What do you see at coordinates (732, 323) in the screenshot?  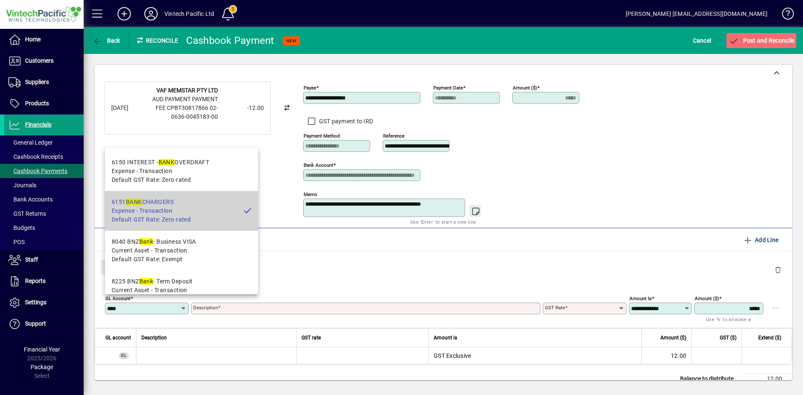 I see `mat-hint: Use '%' to allocate a percentage` at bounding box center [732, 323].